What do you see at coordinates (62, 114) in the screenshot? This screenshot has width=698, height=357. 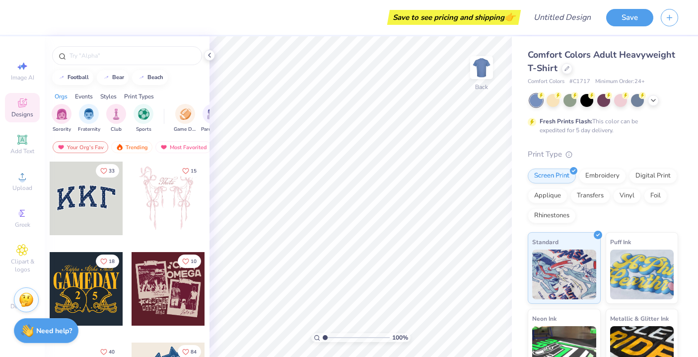 I see `img: Sorority Image` at bounding box center [62, 114].